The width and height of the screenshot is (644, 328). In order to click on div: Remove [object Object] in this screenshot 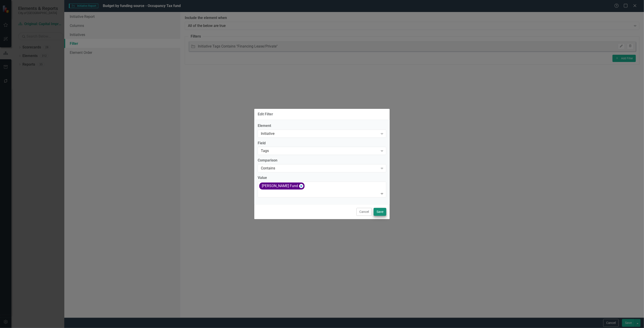, I will do `click(301, 186)`.